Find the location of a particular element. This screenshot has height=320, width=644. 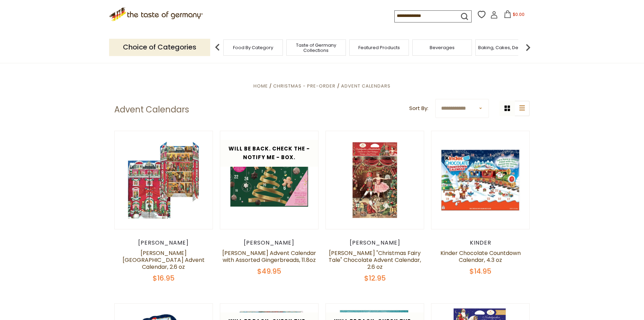

a: Advent Calendars is located at coordinates (366, 86).